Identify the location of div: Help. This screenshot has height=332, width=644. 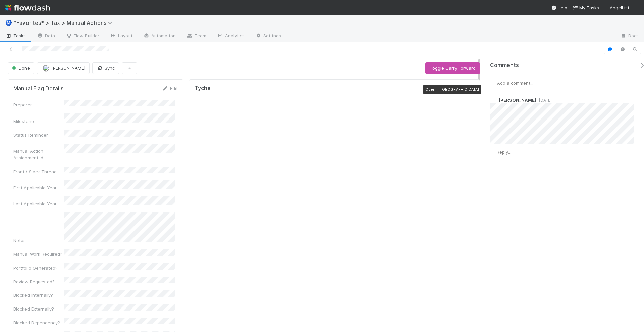
(559, 8).